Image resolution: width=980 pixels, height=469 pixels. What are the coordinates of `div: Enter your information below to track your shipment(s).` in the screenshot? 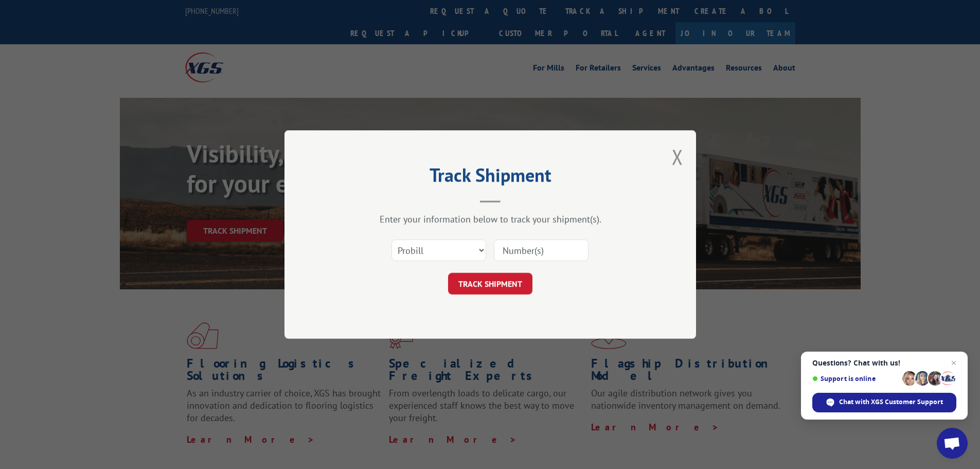 It's located at (490, 219).